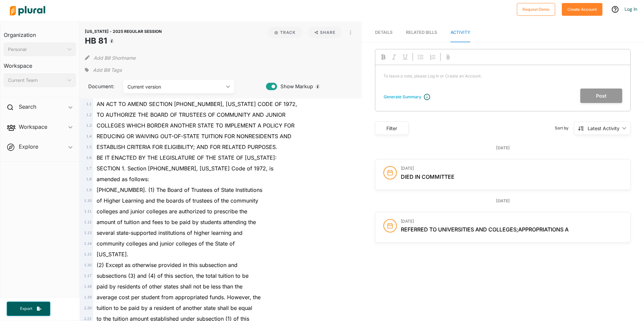 This screenshot has height=321, width=644. I want to click on span: average cost per student from appropriated funds. However, the, so click(179, 297).